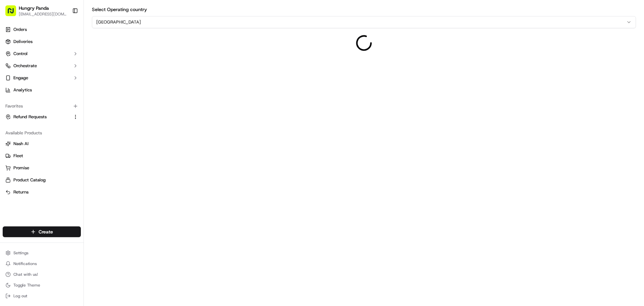  What do you see at coordinates (34, 8) in the screenshot?
I see `span: Hungry Panda` at bounding box center [34, 8].